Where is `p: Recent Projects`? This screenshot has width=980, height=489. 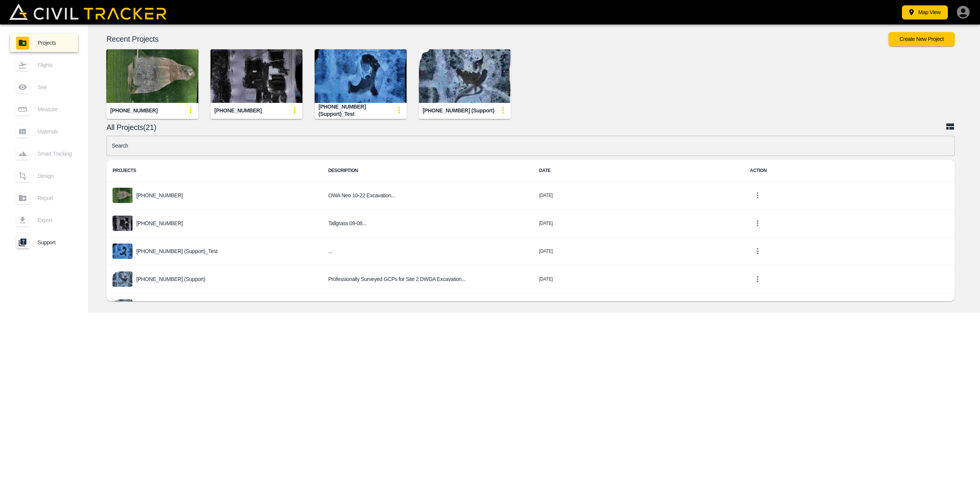 p: Recent Projects is located at coordinates (497, 39).